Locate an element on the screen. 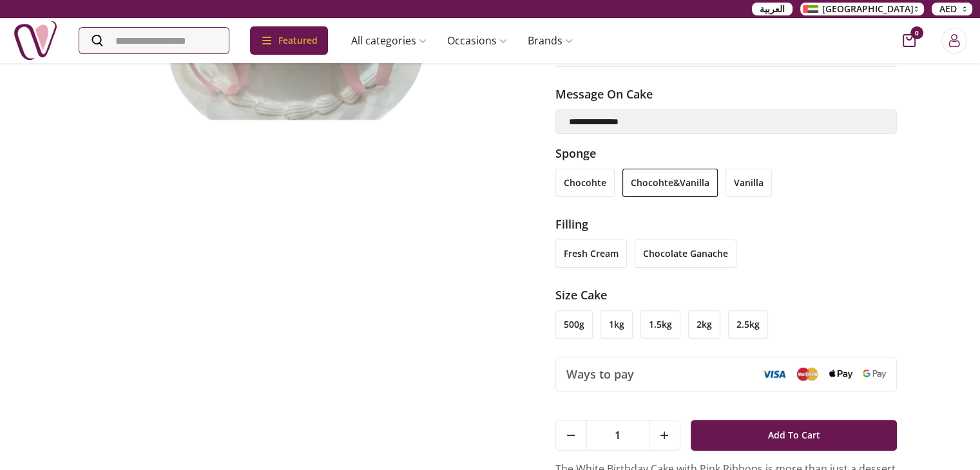 Image resolution: width=980 pixels, height=470 pixels. li: chocolate ganache is located at coordinates (685, 254).